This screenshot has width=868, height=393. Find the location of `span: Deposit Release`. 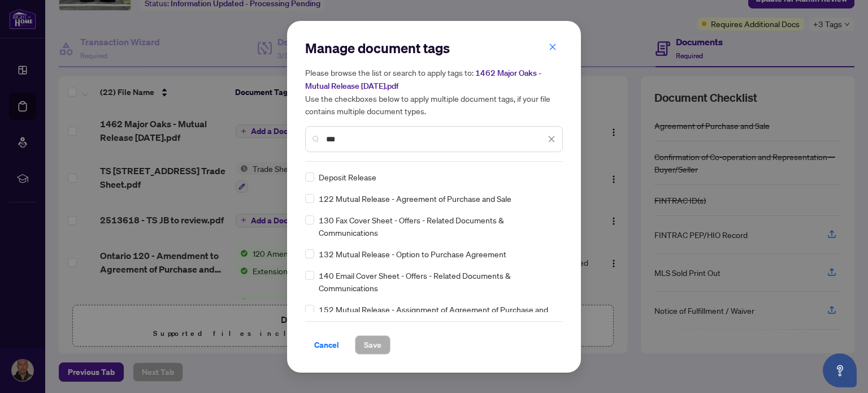

span: Deposit Release is located at coordinates (348, 177).